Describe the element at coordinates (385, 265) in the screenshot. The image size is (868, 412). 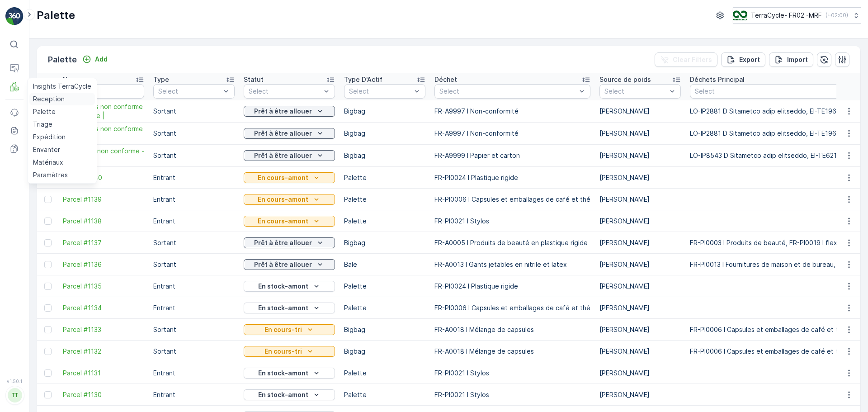
I see `p: Bale` at that location.